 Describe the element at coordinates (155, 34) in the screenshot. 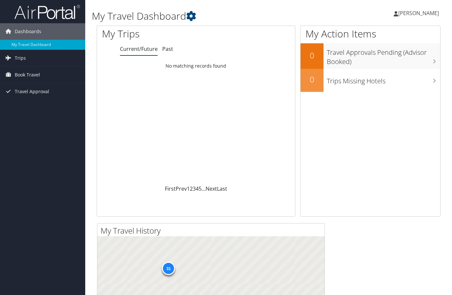

I see `h1: My Trips` at that location.